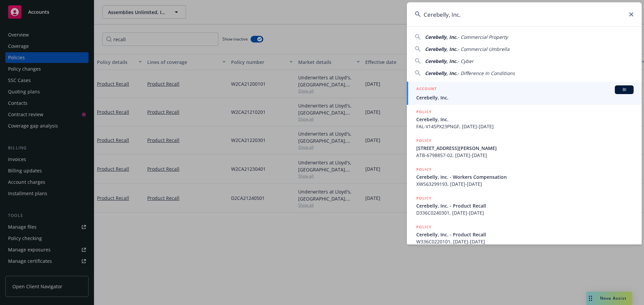  I want to click on input: Search..., so click(525, 14).